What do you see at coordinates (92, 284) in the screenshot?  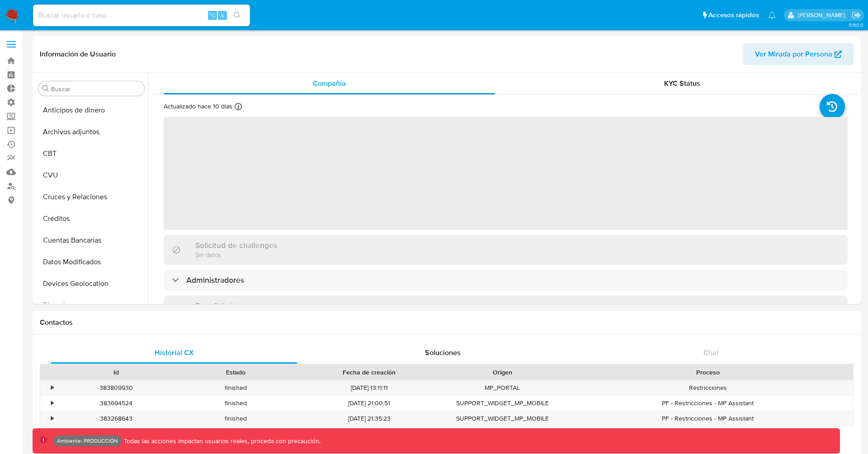 I see `button: Devices Geolocation` at bounding box center [92, 284].